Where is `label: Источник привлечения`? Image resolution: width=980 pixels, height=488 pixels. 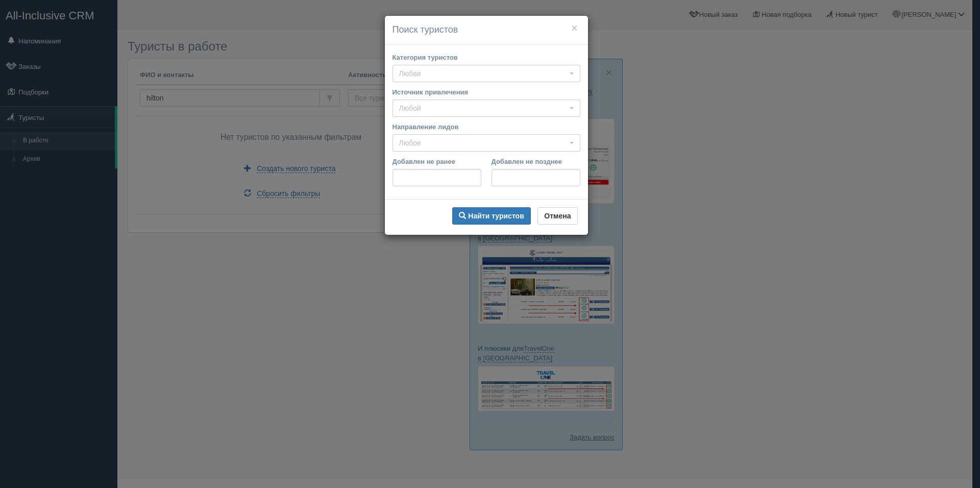
label: Источник привлечения is located at coordinates (486, 91).